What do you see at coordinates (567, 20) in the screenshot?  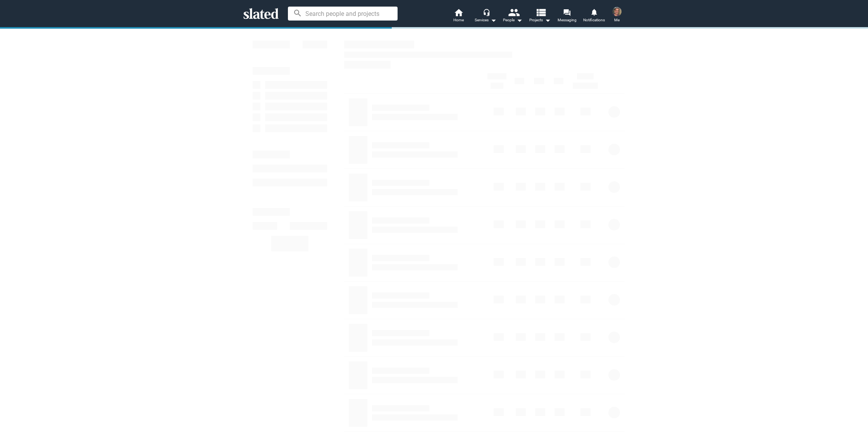 I see `span: Messaging` at bounding box center [567, 20].